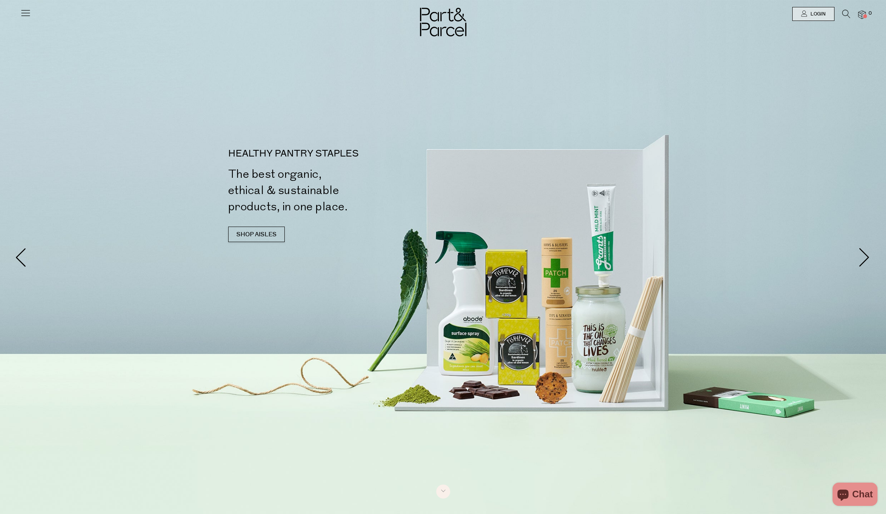 The image size is (886, 514). Describe the element at coordinates (870, 14) in the screenshot. I see `span: 0` at that location.